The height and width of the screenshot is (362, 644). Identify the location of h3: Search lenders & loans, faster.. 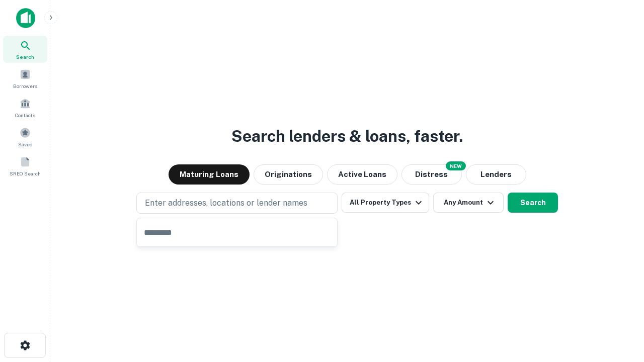
(347, 136).